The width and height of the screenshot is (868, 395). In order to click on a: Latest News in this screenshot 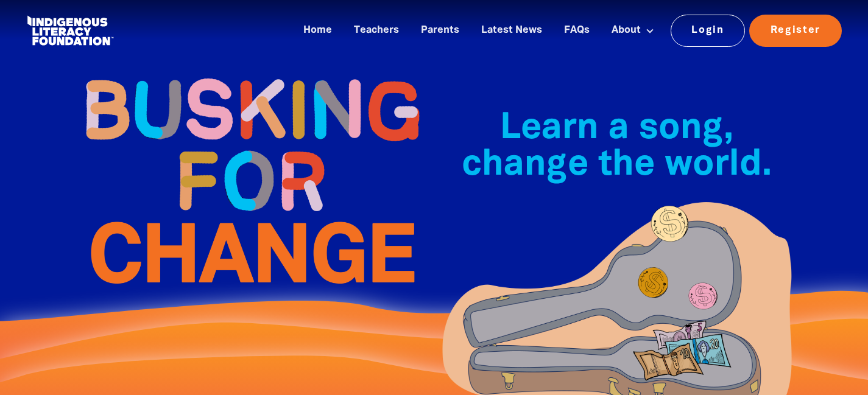, I will do `click(512, 30)`.